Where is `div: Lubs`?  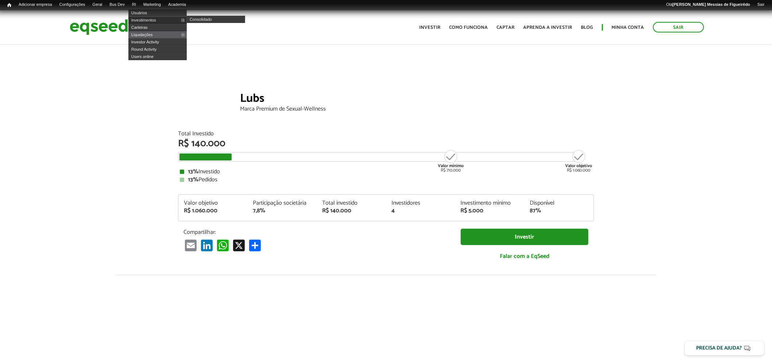
div: Lubs is located at coordinates (417, 99).